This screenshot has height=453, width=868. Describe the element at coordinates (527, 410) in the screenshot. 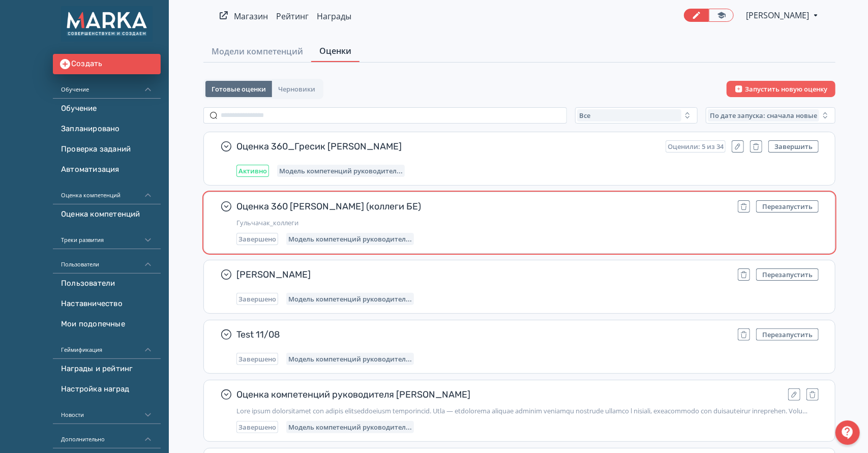

I see `span: Этот опрос предназначен для оценки управленческих компетенций. Цель — объективно оценить уровень ...` at that location.